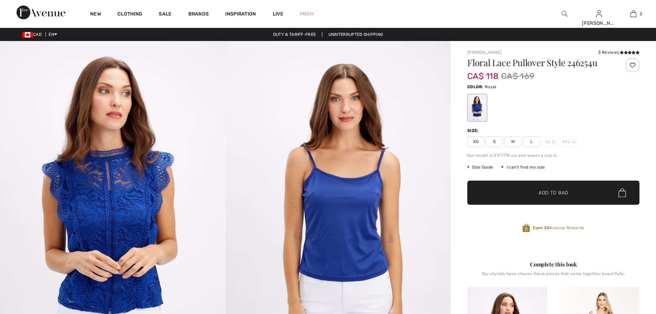 The image size is (656, 314). I want to click on div: Royal, so click(478, 108).